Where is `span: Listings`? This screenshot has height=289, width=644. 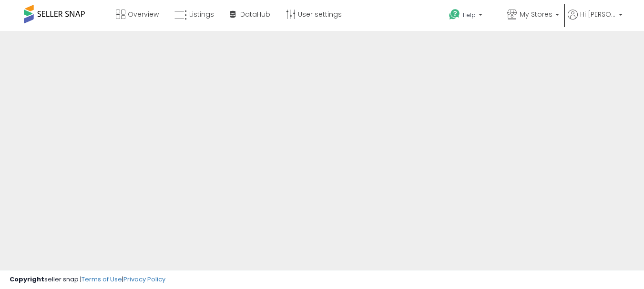
span: Listings is located at coordinates (202, 15).